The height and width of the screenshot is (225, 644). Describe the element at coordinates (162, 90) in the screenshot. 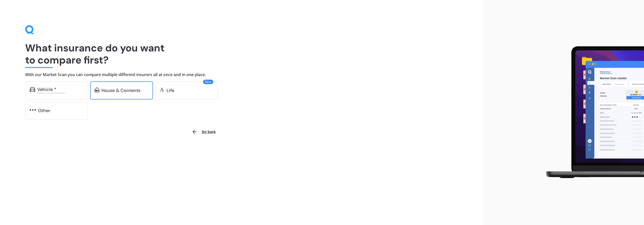

I see `img: life.f720d6a2d7cdcd3ad642.svg` at that location.